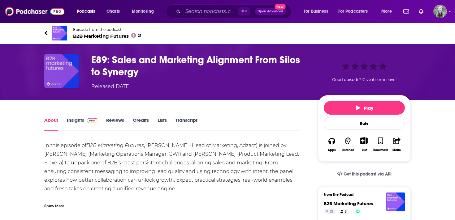  I want to click on img: User Profile, so click(440, 11).